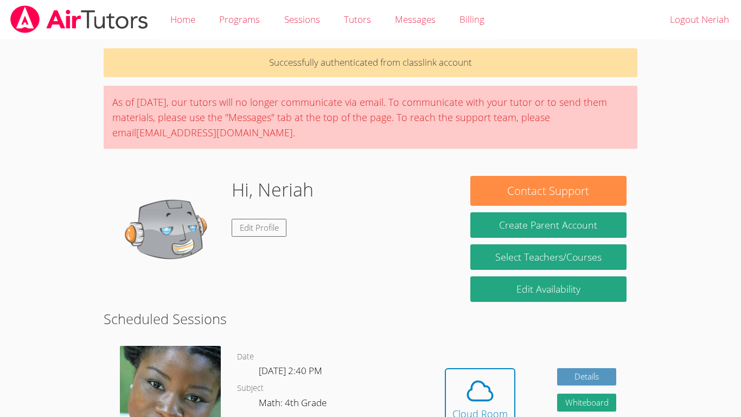  Describe the element at coordinates (587, 402) in the screenshot. I see `button: Whiteboard` at that location.